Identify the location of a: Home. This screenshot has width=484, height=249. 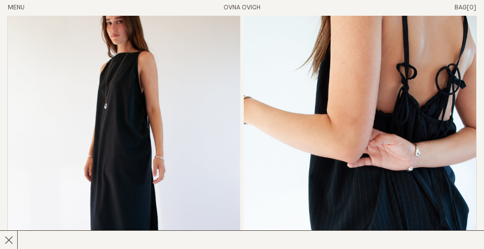
(242, 7).